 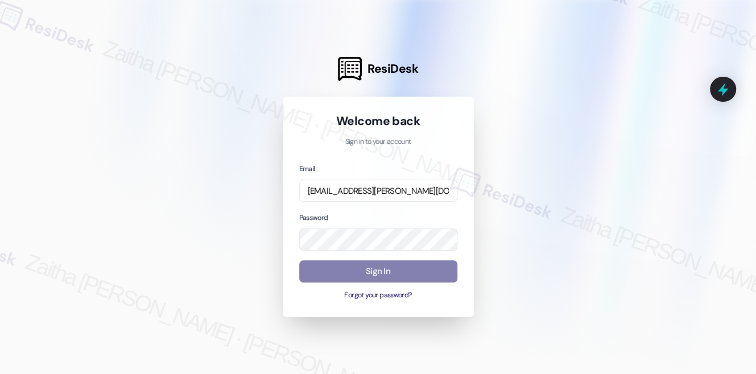 What do you see at coordinates (378, 121) in the screenshot?
I see `h1: Welcome back` at bounding box center [378, 121].